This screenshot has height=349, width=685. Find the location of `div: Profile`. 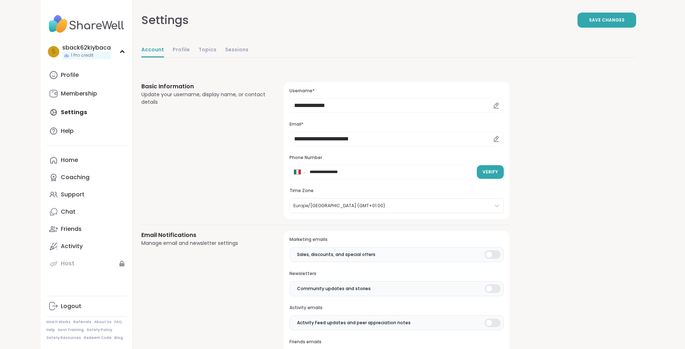

div: Profile is located at coordinates (70, 75).